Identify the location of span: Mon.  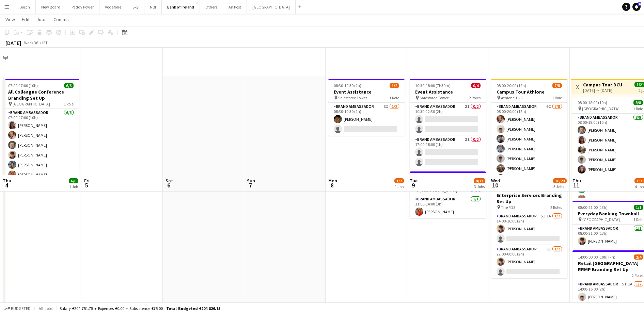
(332, 181).